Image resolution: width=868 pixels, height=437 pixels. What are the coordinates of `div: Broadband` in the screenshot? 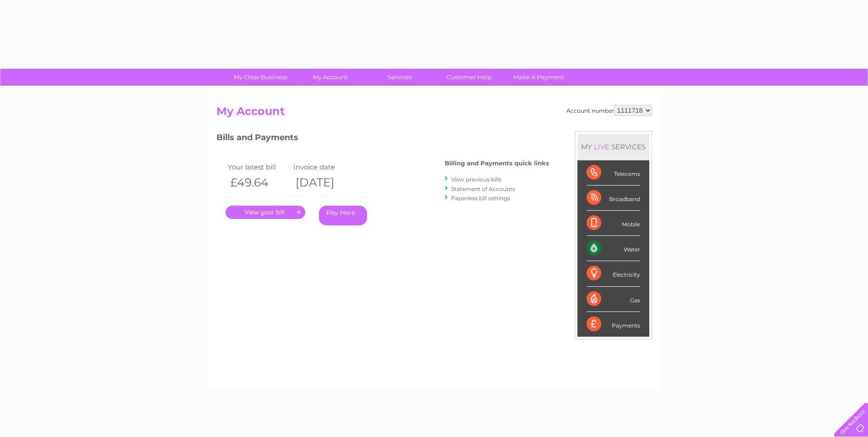 It's located at (613, 198).